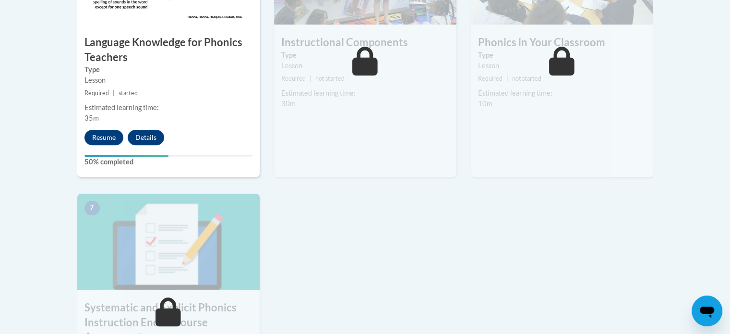  I want to click on img: Course Image, so click(169, 241).